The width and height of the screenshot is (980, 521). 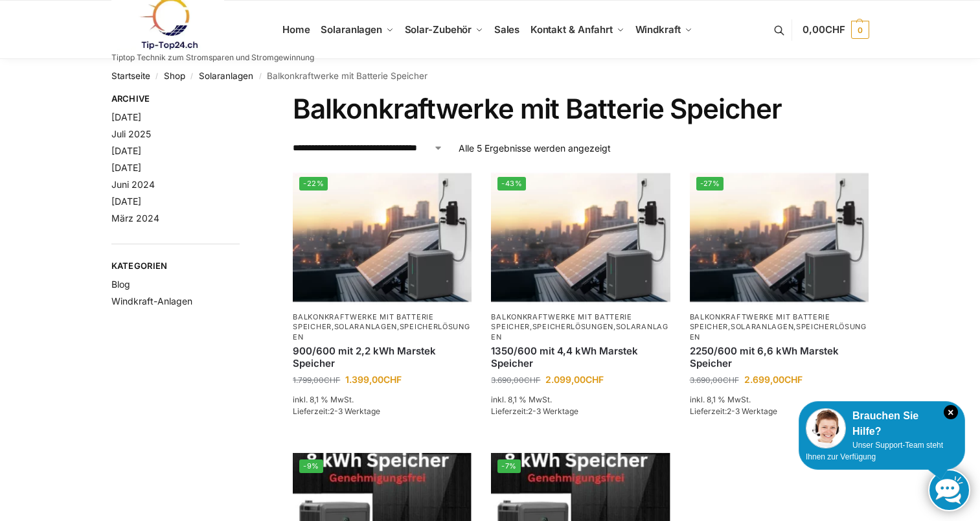 I want to click on div: Brauchen Sie Hilfe?, so click(x=881, y=424).